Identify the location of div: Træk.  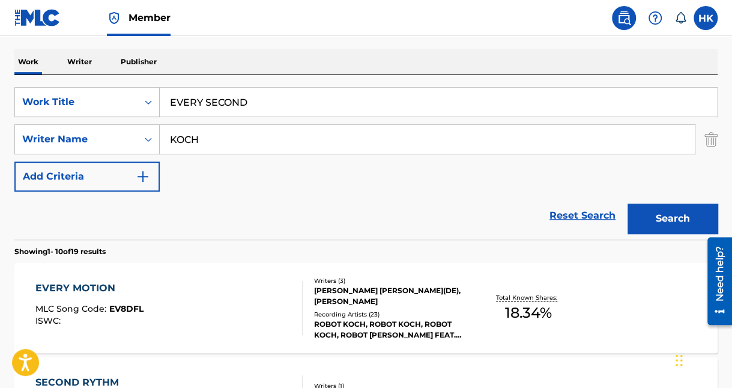
(679, 360).